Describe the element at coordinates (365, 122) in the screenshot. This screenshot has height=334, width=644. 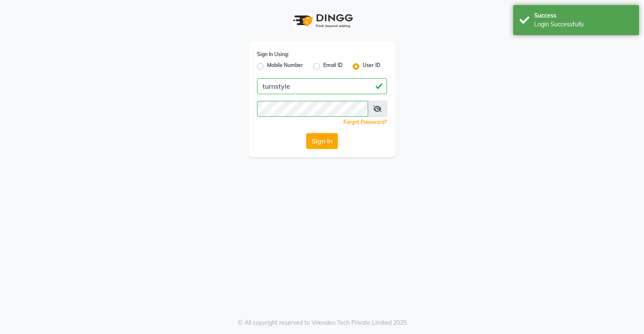
I see `a: Forgot Password?` at that location.